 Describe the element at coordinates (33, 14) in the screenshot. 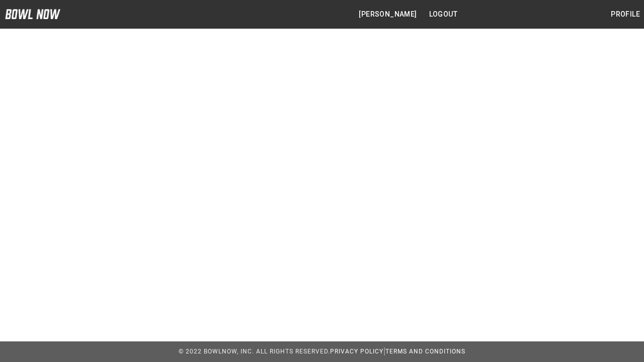

I see `img: logo` at that location.